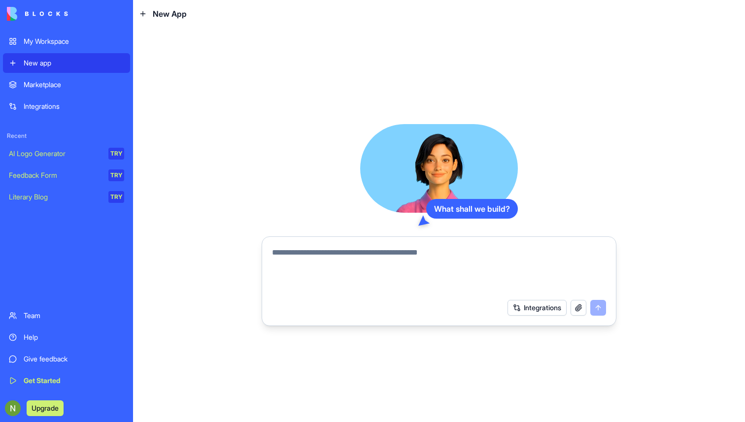  What do you see at coordinates (74, 381) in the screenshot?
I see `div: Get Started` at bounding box center [74, 381].